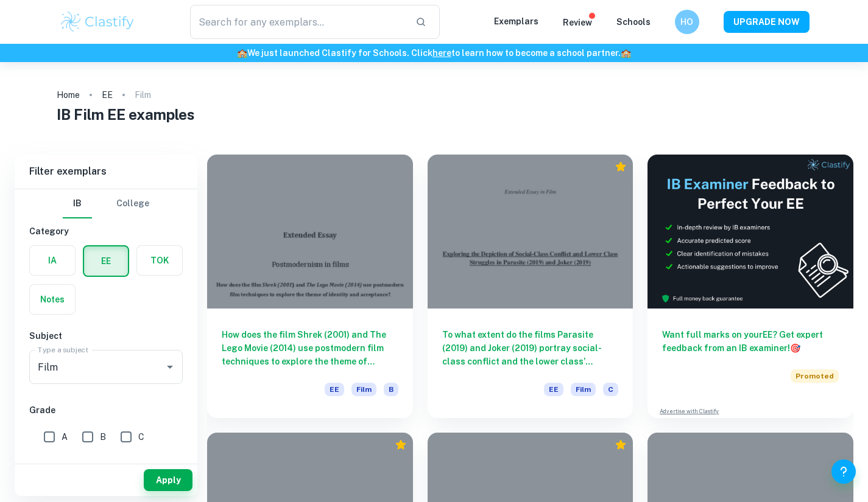 The height and width of the screenshot is (502, 868). What do you see at coordinates (750, 341) in the screenshot?
I see `h6: Want full marks on your EE ? Get expert feedback from an IB examiner!` at bounding box center [750, 341].